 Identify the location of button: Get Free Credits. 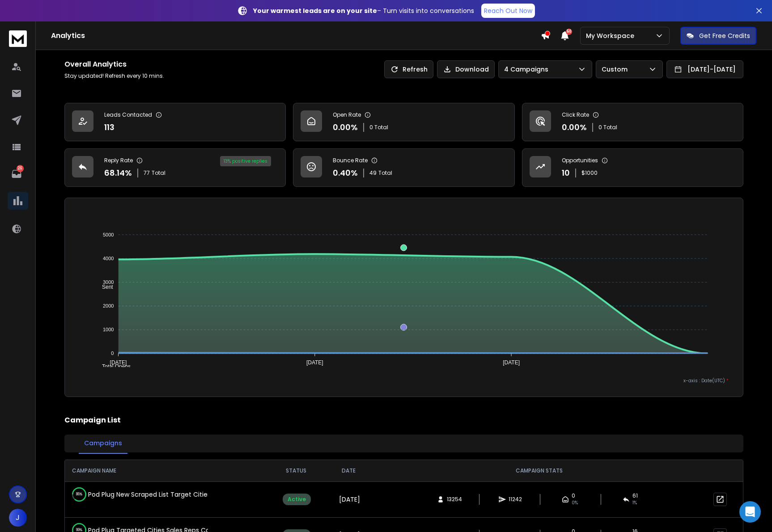
(718, 36).